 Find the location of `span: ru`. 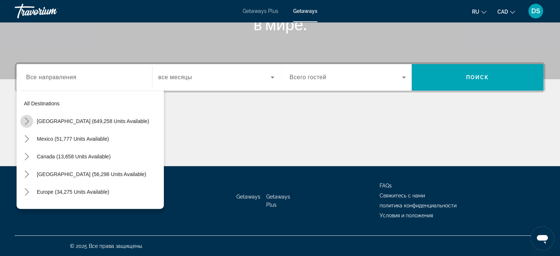

span: ru is located at coordinates (476, 12).